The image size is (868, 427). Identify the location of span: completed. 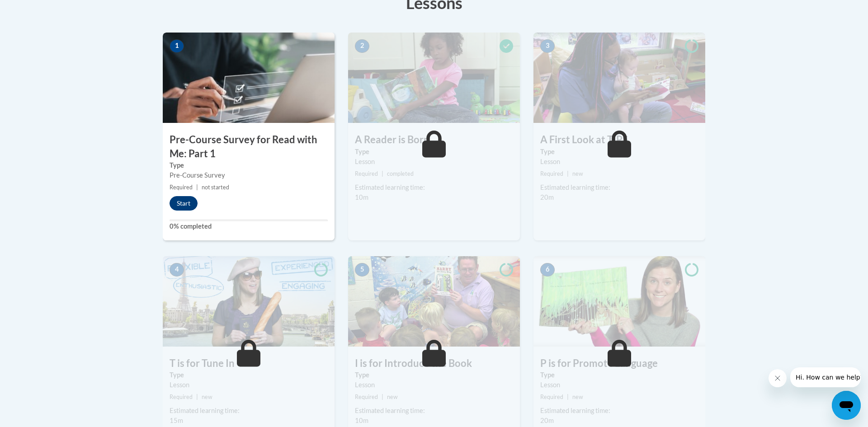
(400, 173).